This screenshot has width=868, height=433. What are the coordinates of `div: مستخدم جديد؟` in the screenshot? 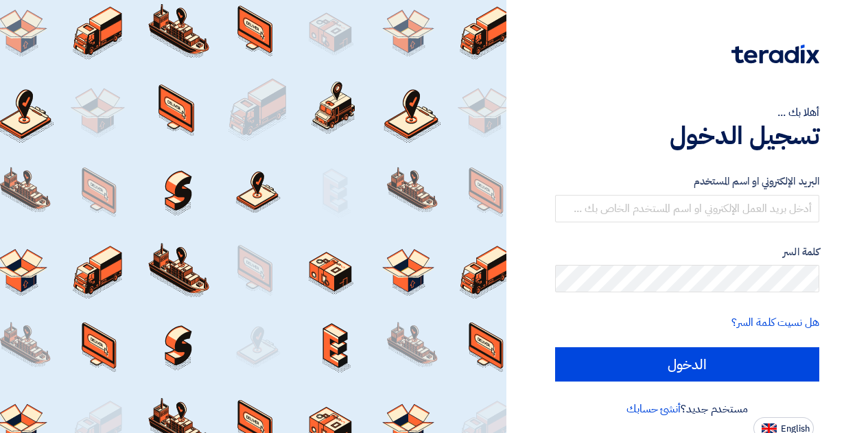 It's located at (687, 409).